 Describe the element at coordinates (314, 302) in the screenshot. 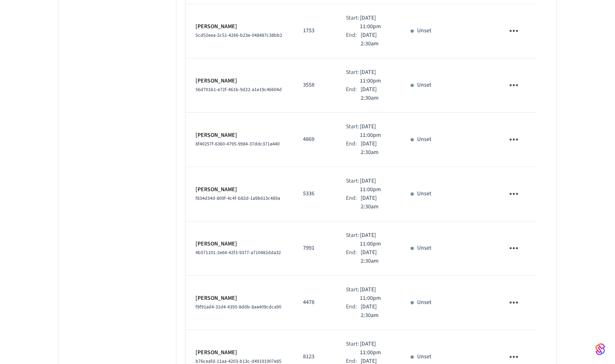

I see `p: 4478` at that location.